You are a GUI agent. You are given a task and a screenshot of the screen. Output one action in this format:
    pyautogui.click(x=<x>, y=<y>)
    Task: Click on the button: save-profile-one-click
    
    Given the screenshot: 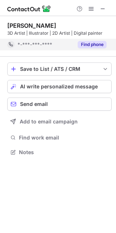 What is the action you would take?
    pyautogui.click(x=60, y=69)
    